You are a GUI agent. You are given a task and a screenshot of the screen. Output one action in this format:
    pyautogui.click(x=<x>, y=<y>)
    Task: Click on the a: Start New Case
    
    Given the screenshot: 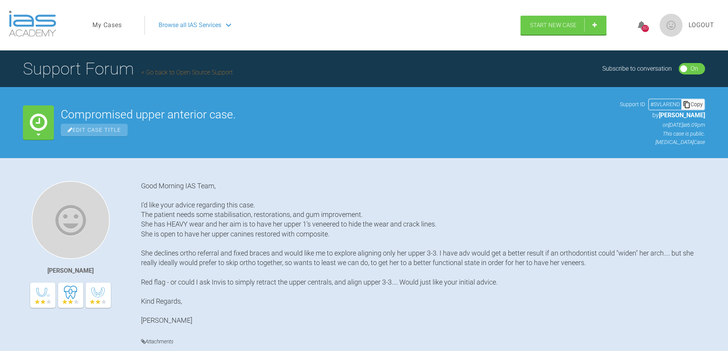 What is the action you would take?
    pyautogui.click(x=563, y=25)
    